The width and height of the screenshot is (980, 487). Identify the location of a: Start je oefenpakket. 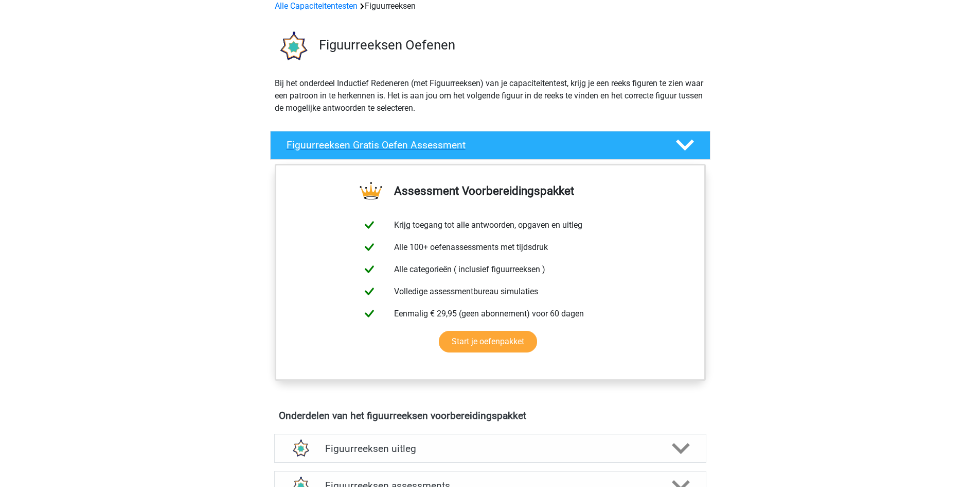
(488, 341).